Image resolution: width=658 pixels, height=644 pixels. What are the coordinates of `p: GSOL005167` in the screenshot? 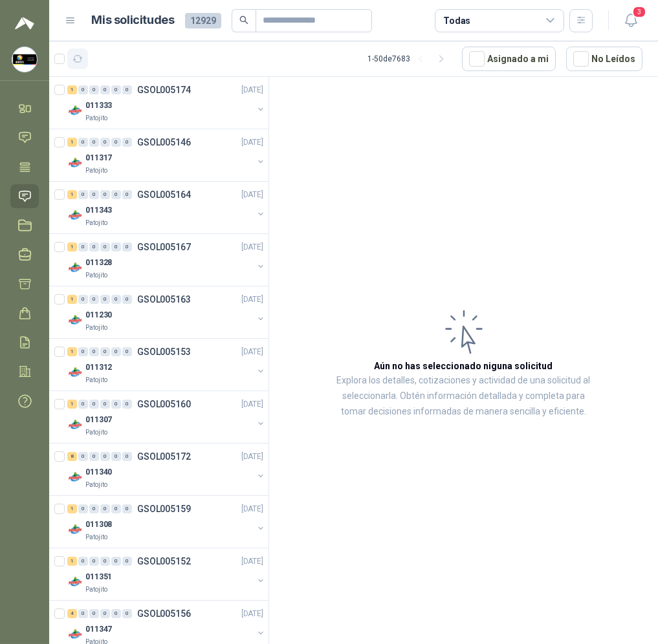 It's located at (164, 247).